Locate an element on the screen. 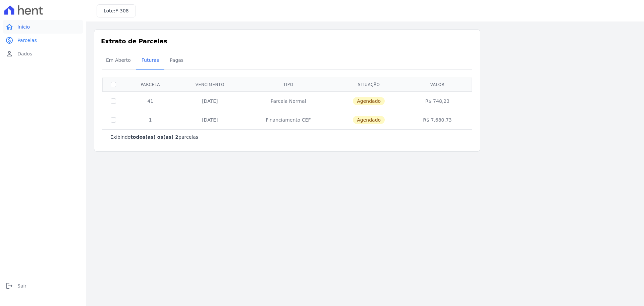  th: Tipo is located at coordinates (288, 84).